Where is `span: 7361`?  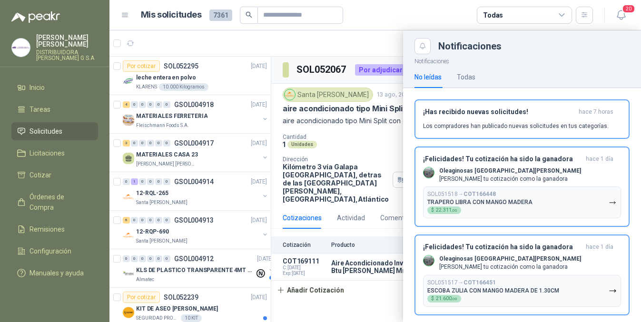 span: 7361 is located at coordinates (221, 15).